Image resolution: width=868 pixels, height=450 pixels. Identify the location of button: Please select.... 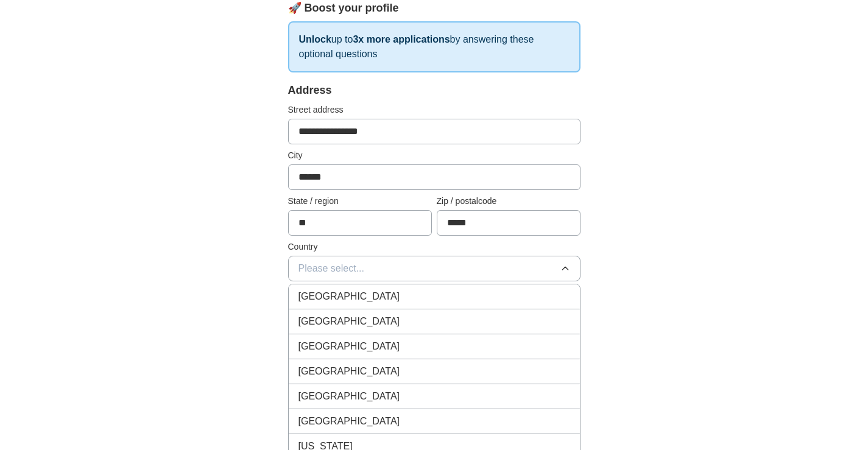
(435, 268).